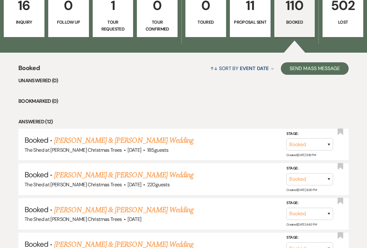  Describe the element at coordinates (242, 68) in the screenshot. I see `button: Sort By Event Date` at that location.